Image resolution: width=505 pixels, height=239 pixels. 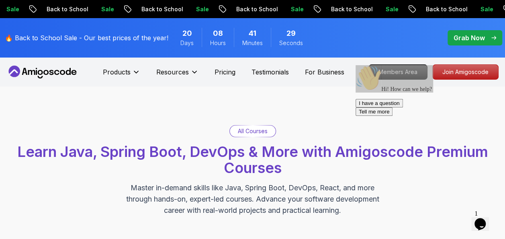 What do you see at coordinates (325, 72) in the screenshot?
I see `p: For Business` at bounding box center [325, 72].